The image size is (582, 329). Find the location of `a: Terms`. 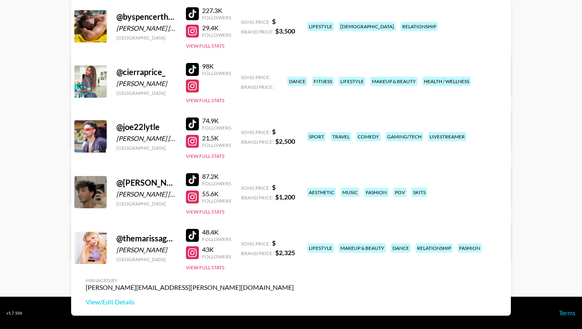

a: Terms is located at coordinates (567, 313).